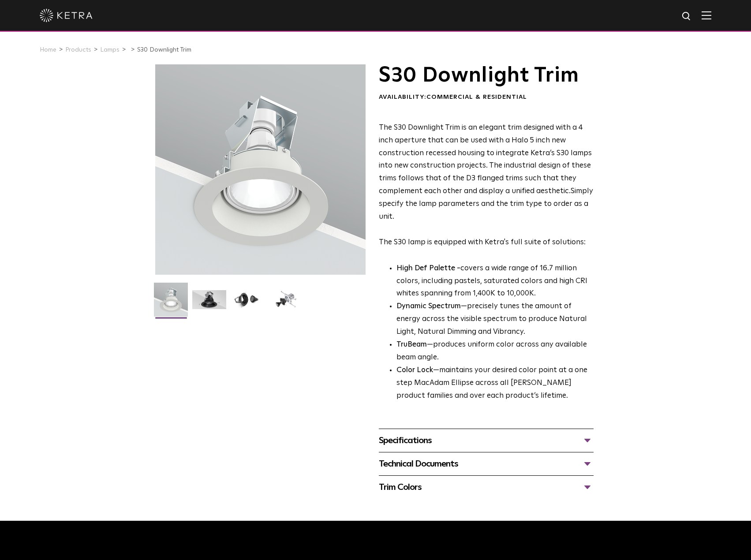 The image size is (751, 560). I want to click on div: Technical Documents, so click(486, 464).